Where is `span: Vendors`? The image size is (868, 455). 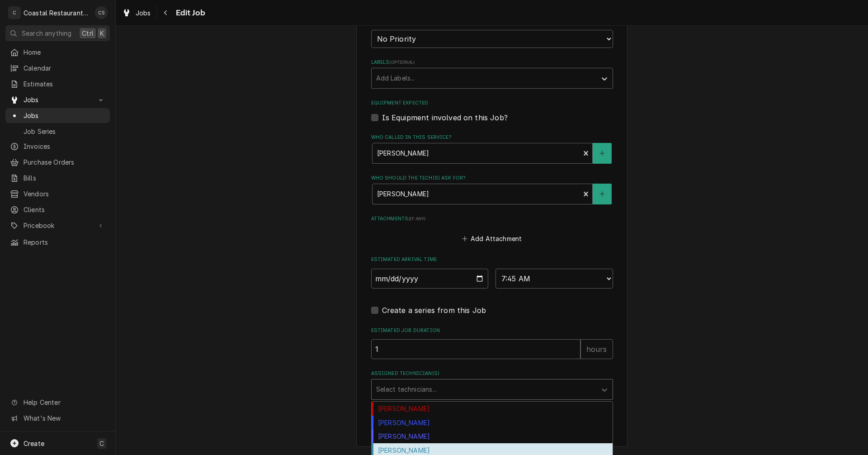
span: Vendors is located at coordinates (64, 194).